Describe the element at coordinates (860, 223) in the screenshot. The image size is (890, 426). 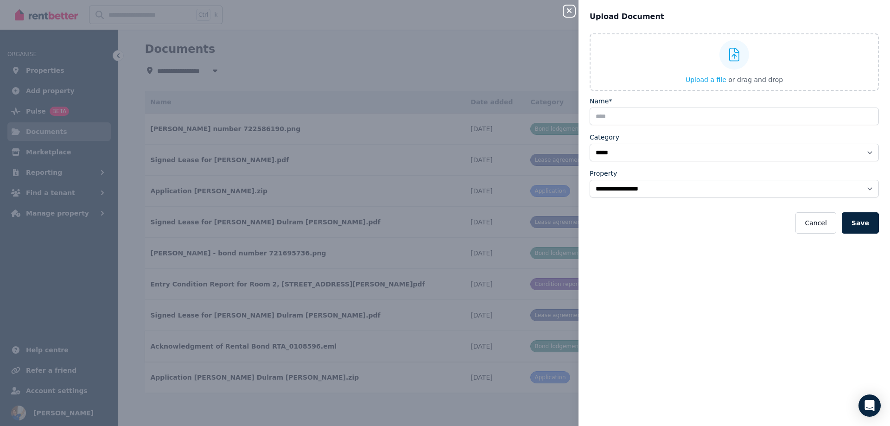
I see `button: Save` at that location.